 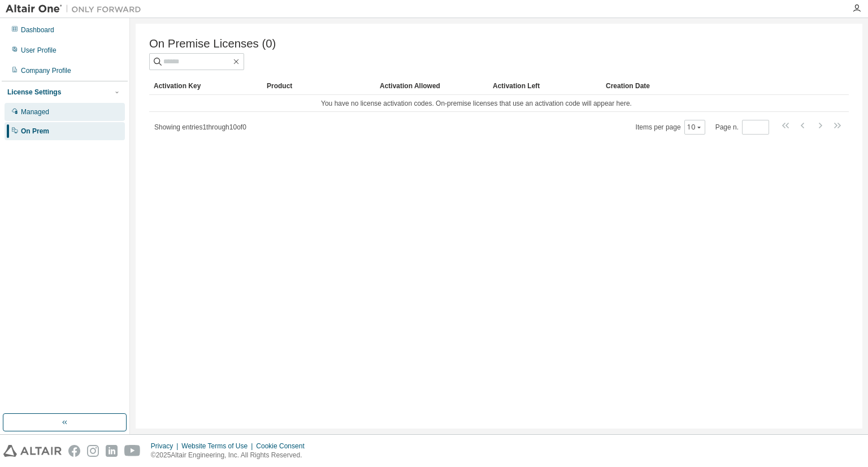 What do you see at coordinates (132, 450) in the screenshot?
I see `img: youtube.svg` at bounding box center [132, 450].